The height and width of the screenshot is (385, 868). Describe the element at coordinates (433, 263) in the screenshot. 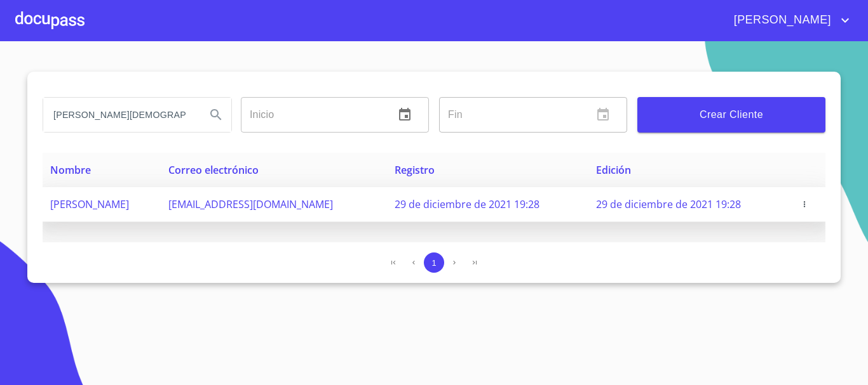

I see `span: 1` at that location.